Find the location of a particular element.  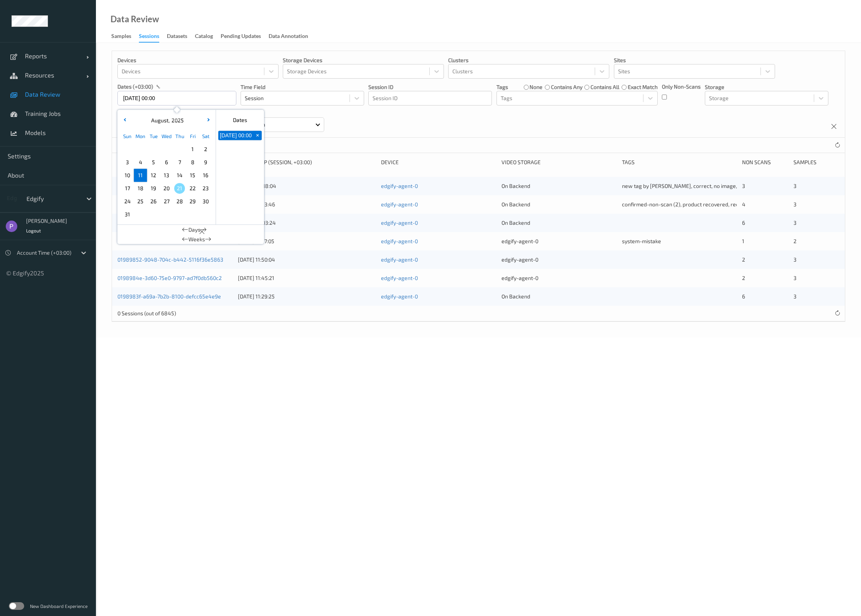

span: 25 is located at coordinates (141, 201).